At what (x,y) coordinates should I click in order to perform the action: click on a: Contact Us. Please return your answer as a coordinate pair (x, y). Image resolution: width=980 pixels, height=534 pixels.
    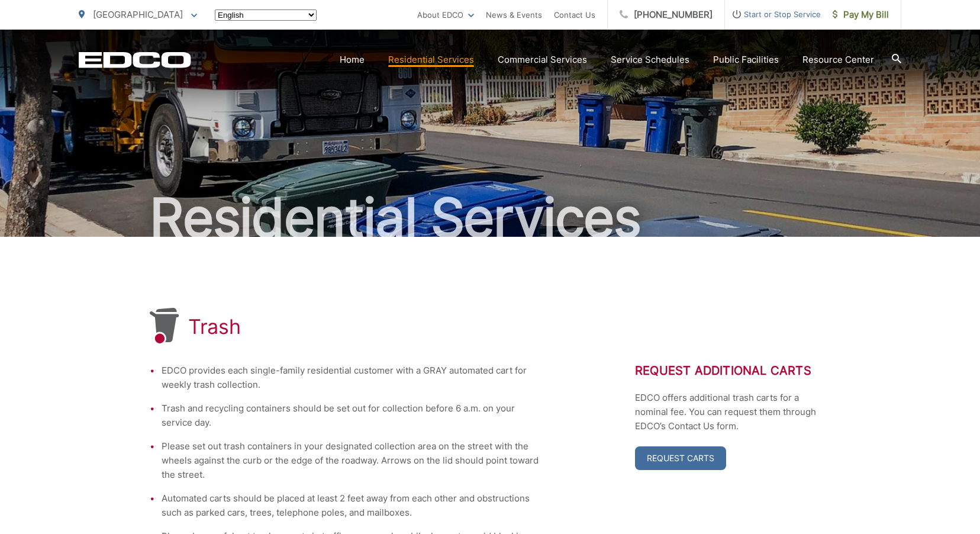
    Looking at the image, I should click on (575, 15).